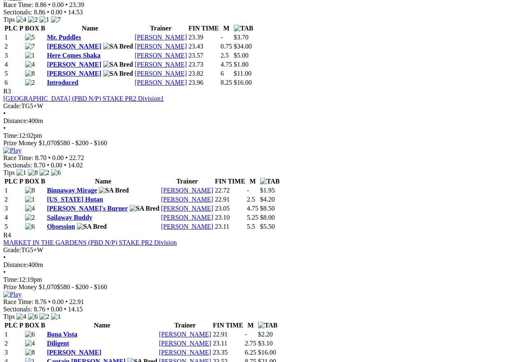 This screenshot has height=362, width=526. What do you see at coordinates (18, 157) in the screenshot?
I see `span: Race Time:` at bounding box center [18, 157].